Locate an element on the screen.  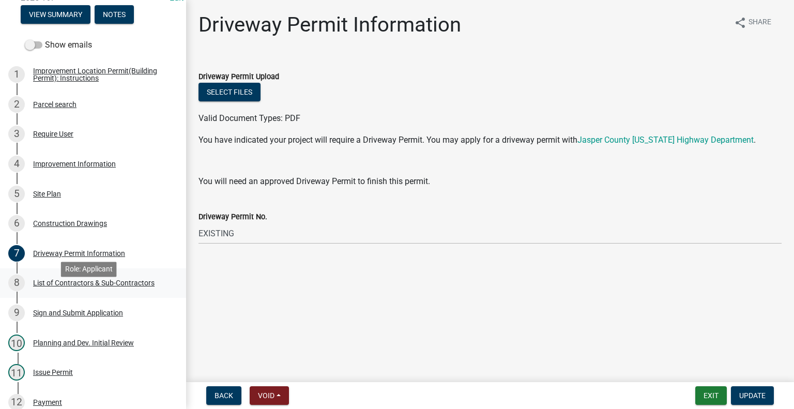
div: 7 is located at coordinates (17, 253).